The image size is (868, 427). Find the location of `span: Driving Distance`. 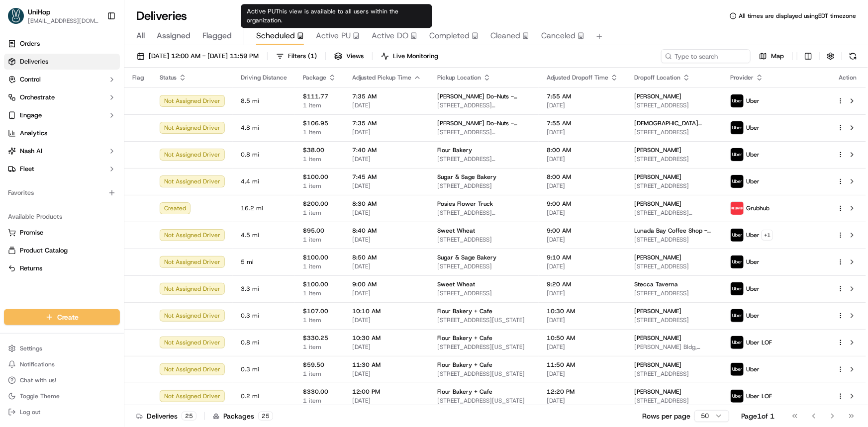

span: Driving Distance is located at coordinates (263, 78).